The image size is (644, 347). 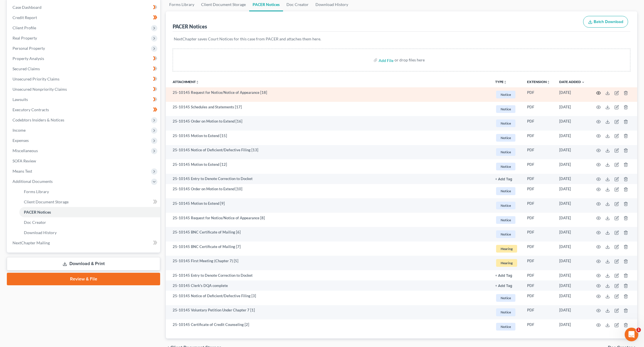 I want to click on p: NextChapter saves Court Notices for this case from PACER and attaches them here., so click(x=401, y=39).